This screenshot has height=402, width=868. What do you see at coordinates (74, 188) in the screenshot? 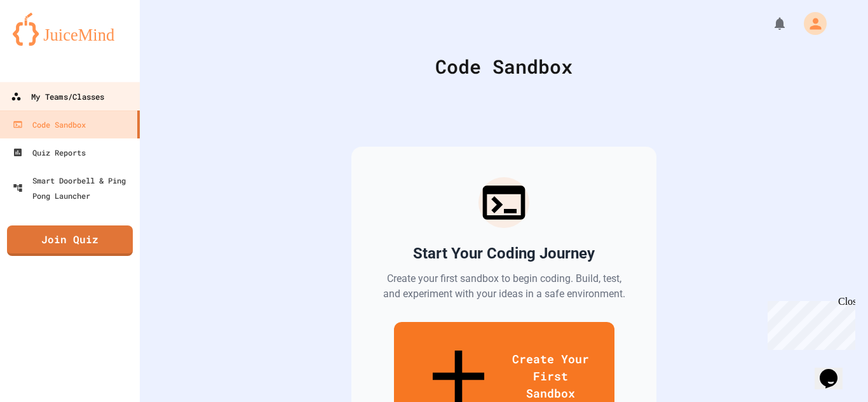
I see `div: Smart Doorbell & Ping Pong Launcher` at bounding box center [74, 188].